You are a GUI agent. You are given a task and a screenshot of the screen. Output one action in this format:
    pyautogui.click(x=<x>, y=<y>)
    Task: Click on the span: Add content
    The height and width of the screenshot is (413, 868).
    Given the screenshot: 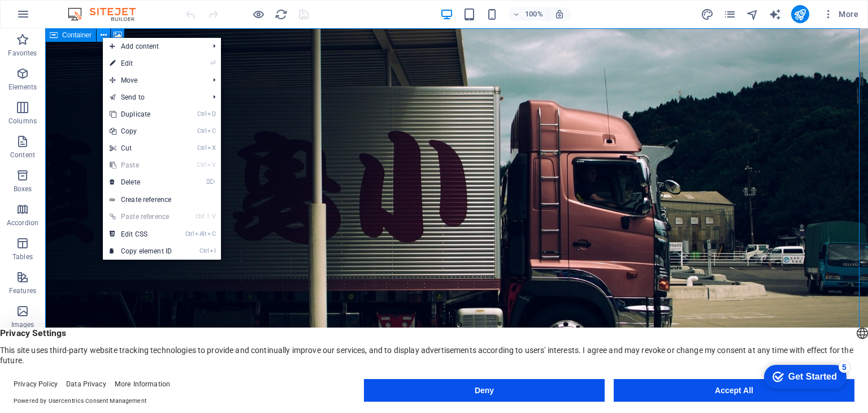 What is the action you would take?
    pyautogui.click(x=153, y=47)
    